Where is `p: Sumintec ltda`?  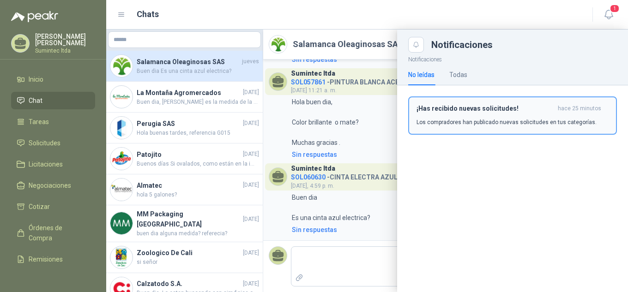
p: Sumintec ltda is located at coordinates (65, 51).